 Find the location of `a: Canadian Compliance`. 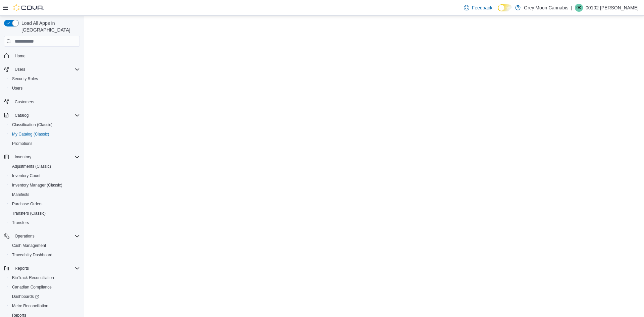

a: Canadian Compliance is located at coordinates (32, 287).